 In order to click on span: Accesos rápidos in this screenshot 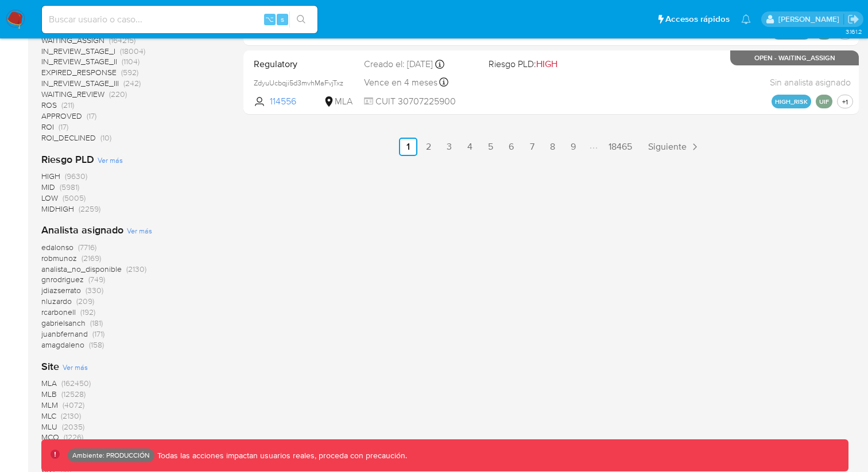, I will do `click(697, 19)`.